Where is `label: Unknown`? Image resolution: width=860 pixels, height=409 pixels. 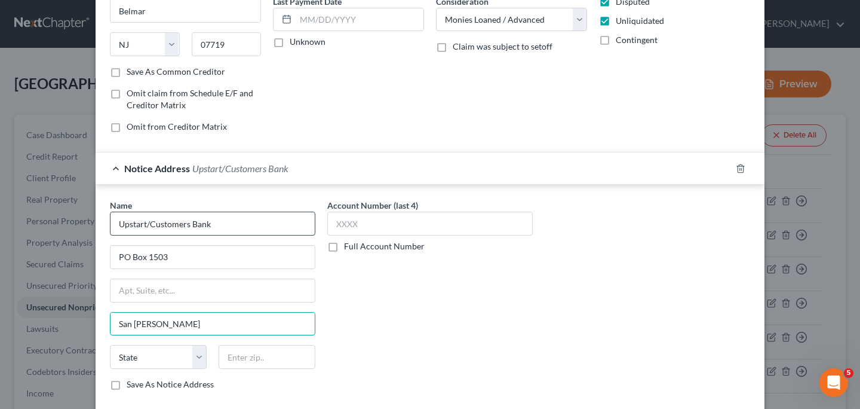 label: Unknown is located at coordinates (308, 42).